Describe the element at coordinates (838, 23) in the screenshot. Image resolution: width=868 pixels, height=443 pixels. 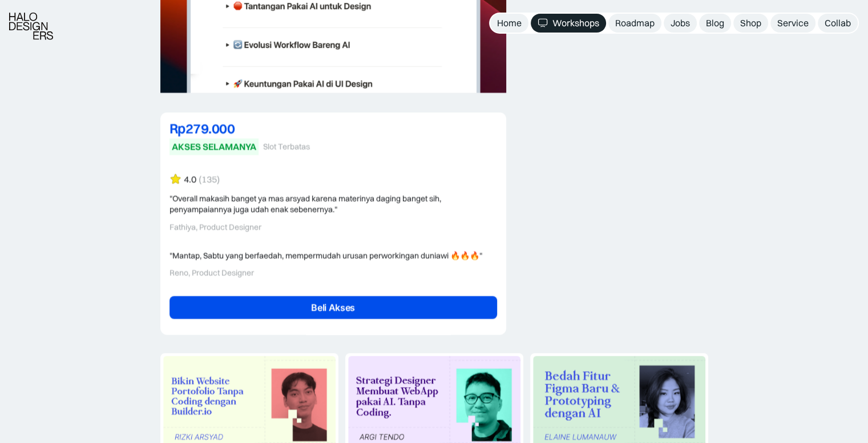
I see `div: Collab` at that location.